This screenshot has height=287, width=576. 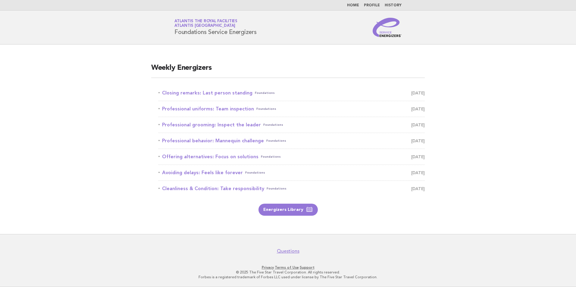 I want to click on a: Energizers Library, so click(x=288, y=210).